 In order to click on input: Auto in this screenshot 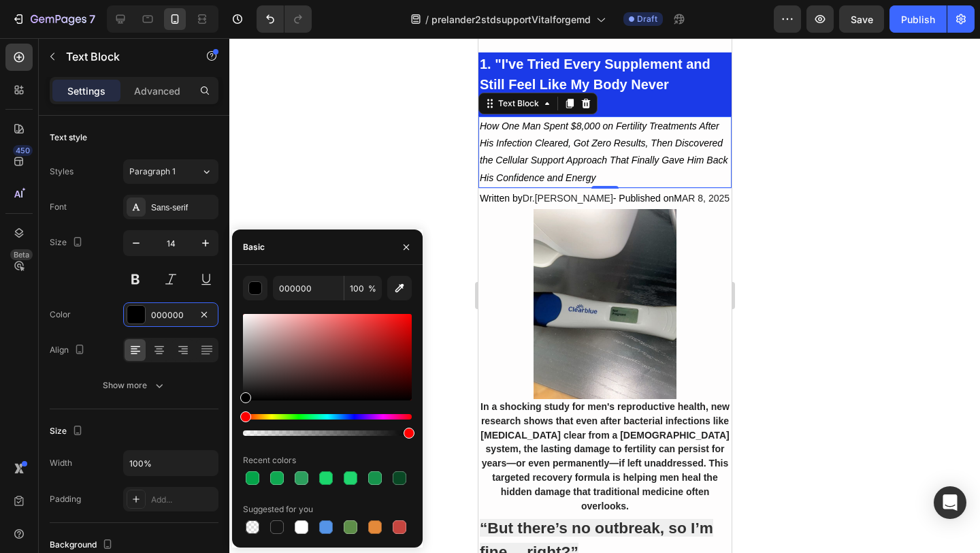, I will do `click(171, 463)`.